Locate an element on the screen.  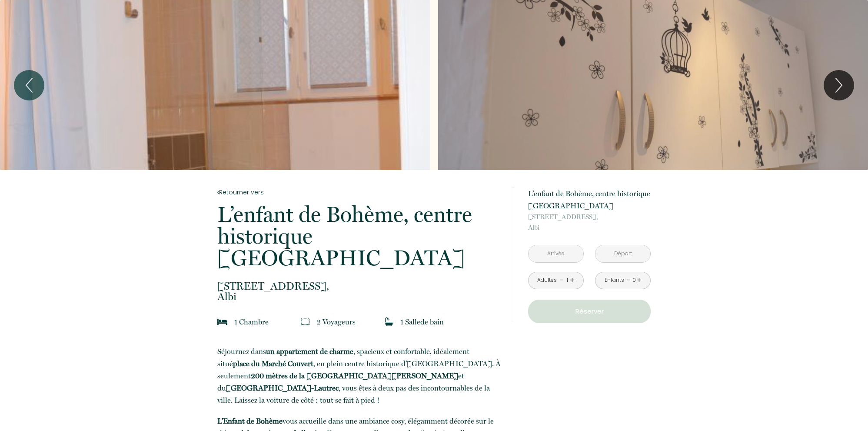
img: guests is located at coordinates (305, 322).